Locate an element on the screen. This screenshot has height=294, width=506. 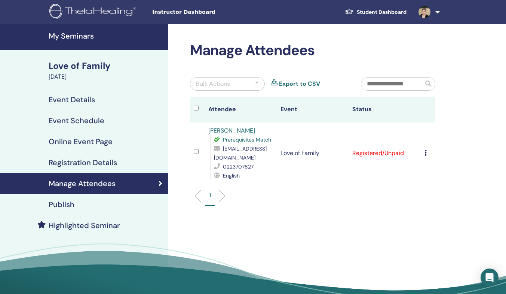
h2: Manage Attendees is located at coordinates (313, 51).